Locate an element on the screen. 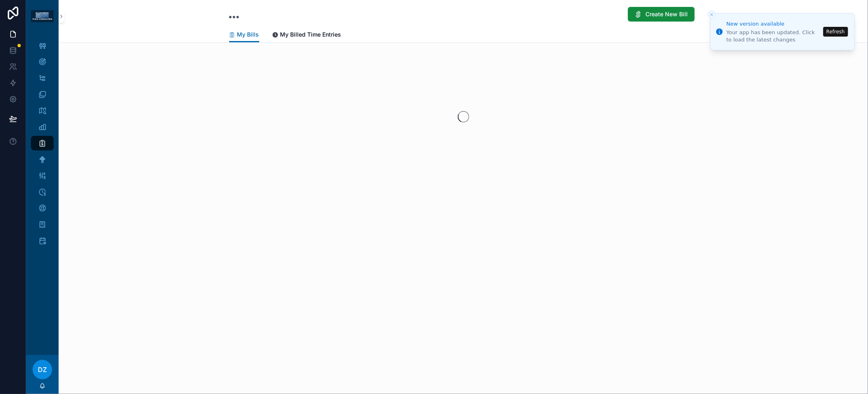 The height and width of the screenshot is (394, 868). button: Create New Bill is located at coordinates (662, 14).